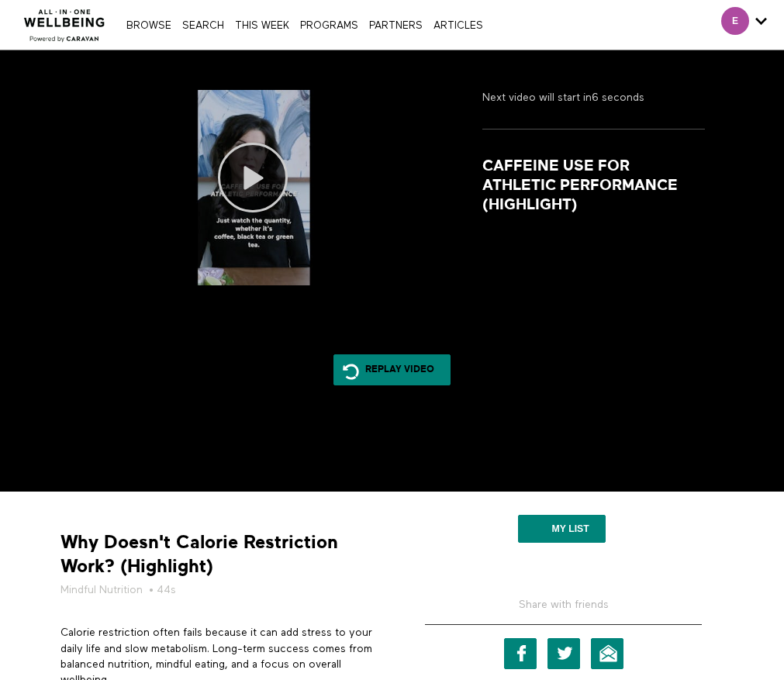 The height and width of the screenshot is (680, 784). What do you see at coordinates (593, 97) in the screenshot?
I see `p: Next video will start in` at bounding box center [593, 97].